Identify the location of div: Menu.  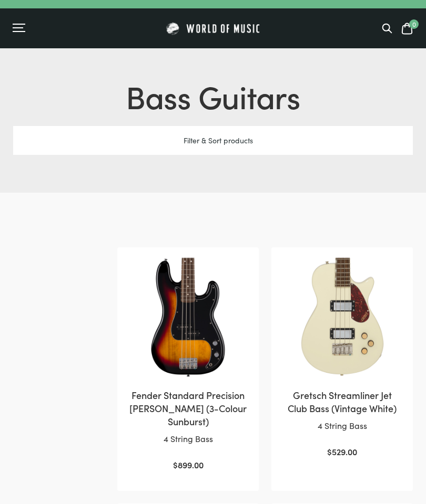
(62, 29).